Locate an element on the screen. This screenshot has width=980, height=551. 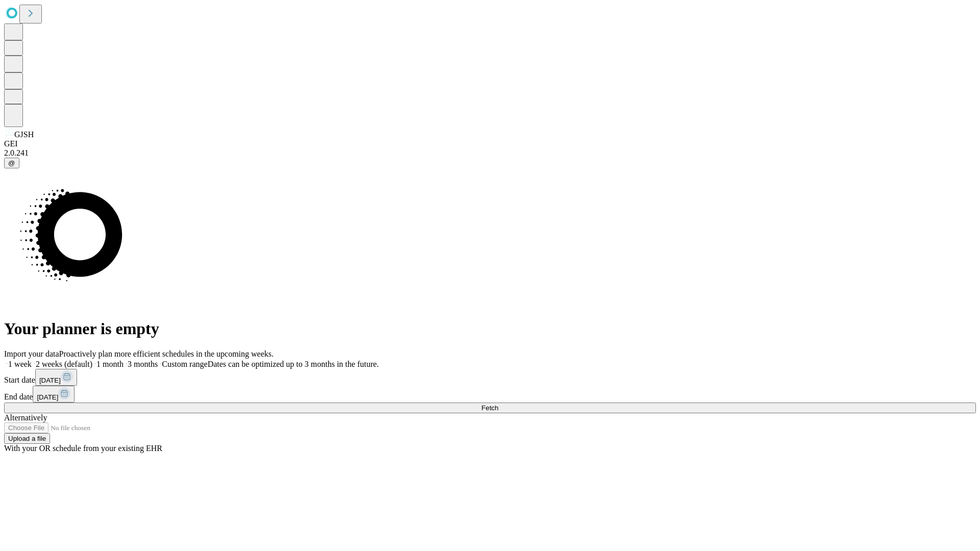
span: 1 month is located at coordinates (109, 364).